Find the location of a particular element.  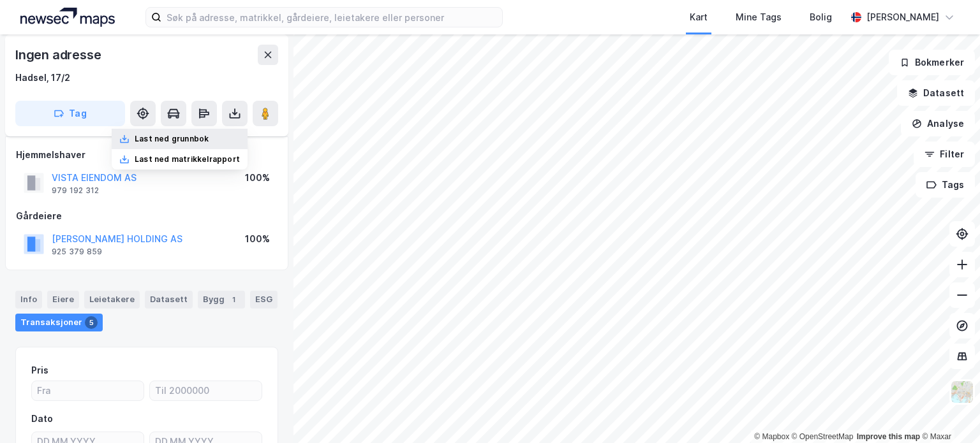

img: Z is located at coordinates (962, 392).